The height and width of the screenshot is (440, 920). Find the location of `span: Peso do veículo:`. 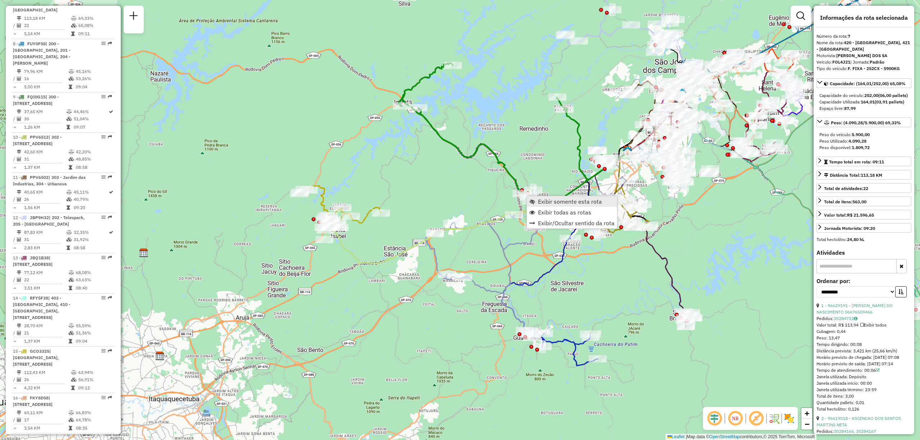

span: Peso do veículo: is located at coordinates (844, 134).